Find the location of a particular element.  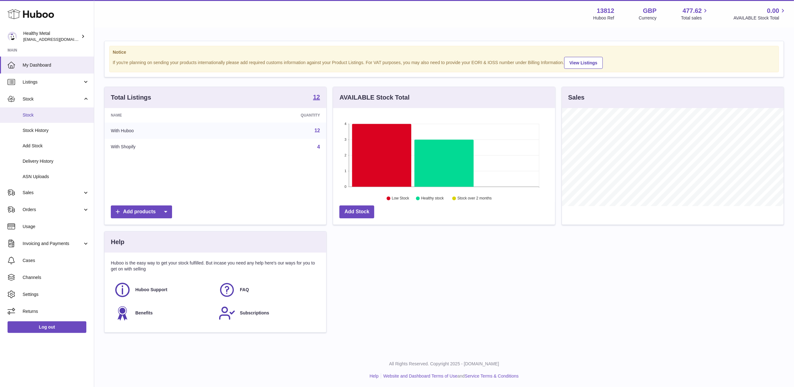

text: Stock over 2 months is located at coordinates (474, 198).